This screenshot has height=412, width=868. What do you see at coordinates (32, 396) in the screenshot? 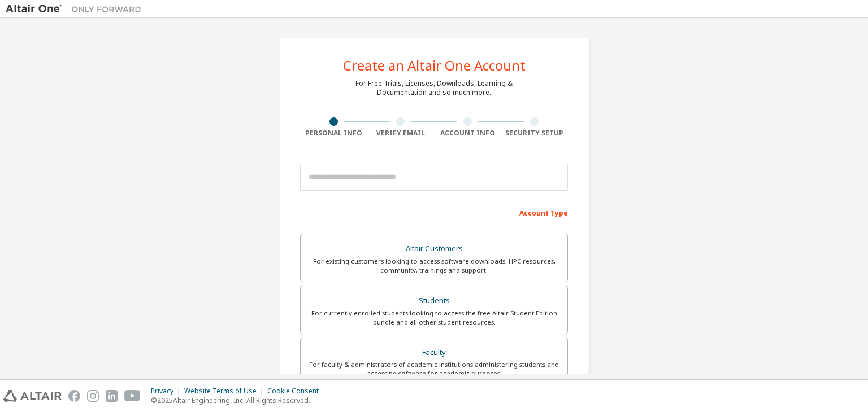
I see `img: altair_logo.svg` at bounding box center [32, 396].